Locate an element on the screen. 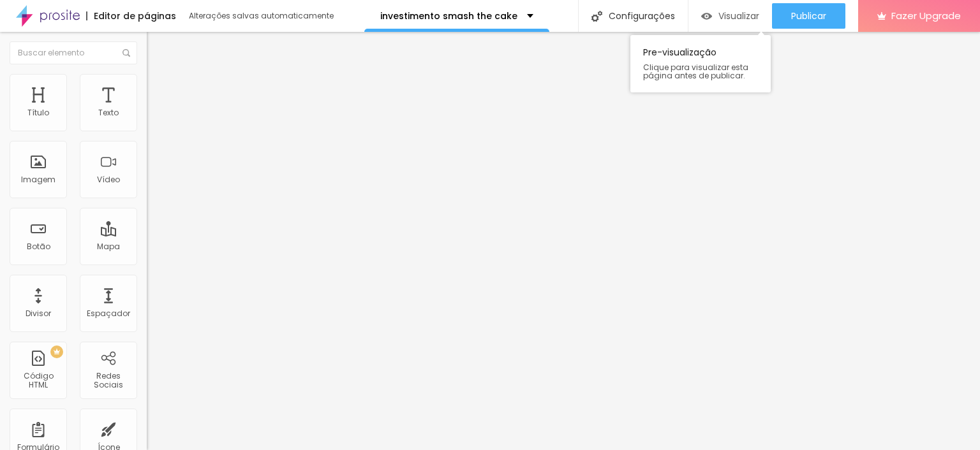 This screenshot has width=980, height=450. div: Divisor is located at coordinates (38, 313).